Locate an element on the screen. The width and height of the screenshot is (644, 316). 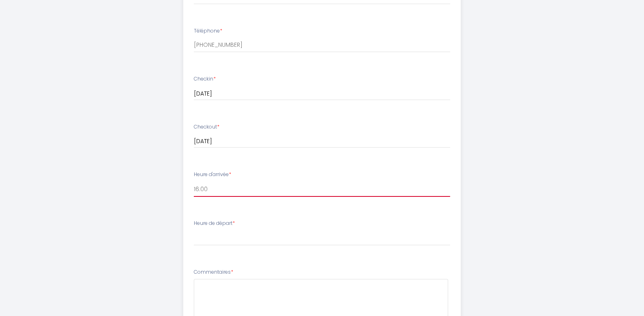
label: Checkin is located at coordinates (205, 79).